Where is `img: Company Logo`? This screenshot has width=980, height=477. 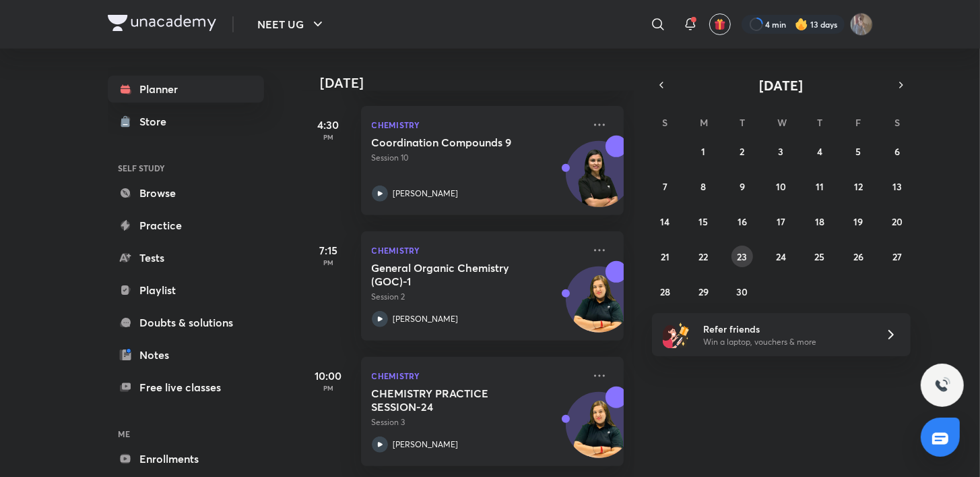 img: Company Logo is located at coordinates (162, 23).